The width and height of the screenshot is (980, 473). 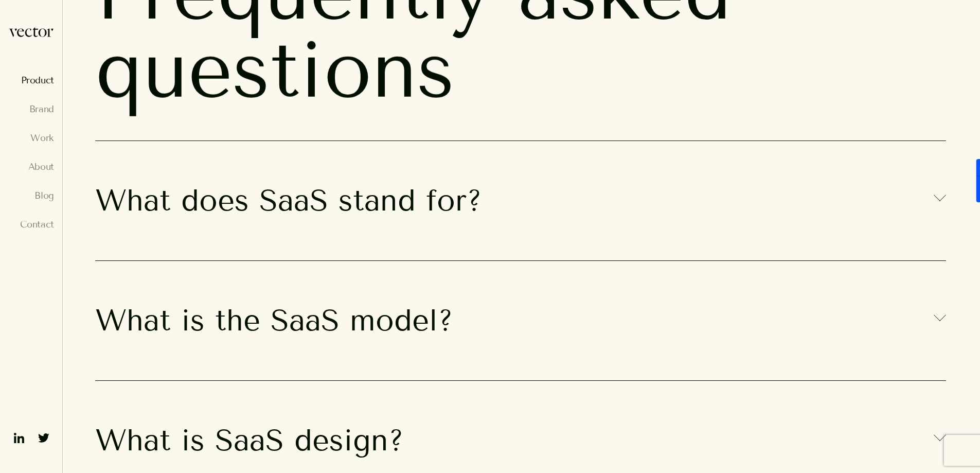 What do you see at coordinates (19, 438) in the screenshot?
I see `img: ico-linkedin` at bounding box center [19, 438].